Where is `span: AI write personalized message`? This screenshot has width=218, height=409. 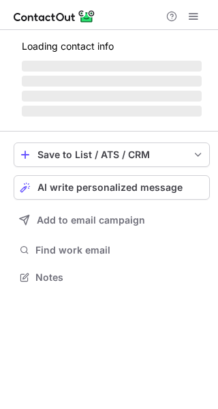 span: AI write personalized message is located at coordinates (110, 187).